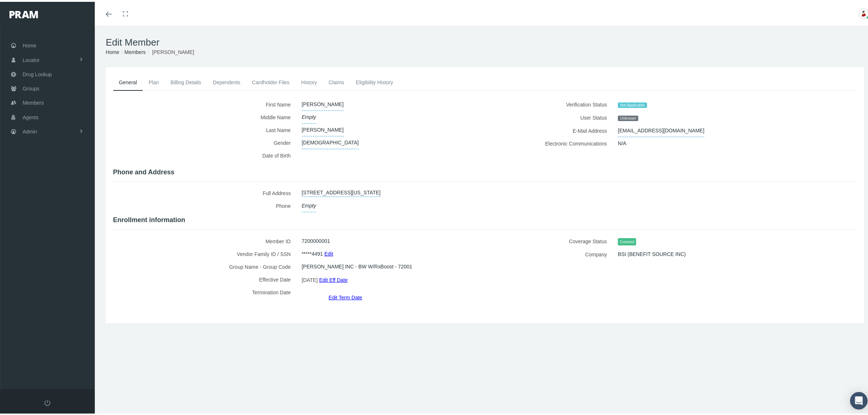 The image size is (868, 415). What do you see at coordinates (135, 50) in the screenshot?
I see `a: Members` at bounding box center [135, 50].